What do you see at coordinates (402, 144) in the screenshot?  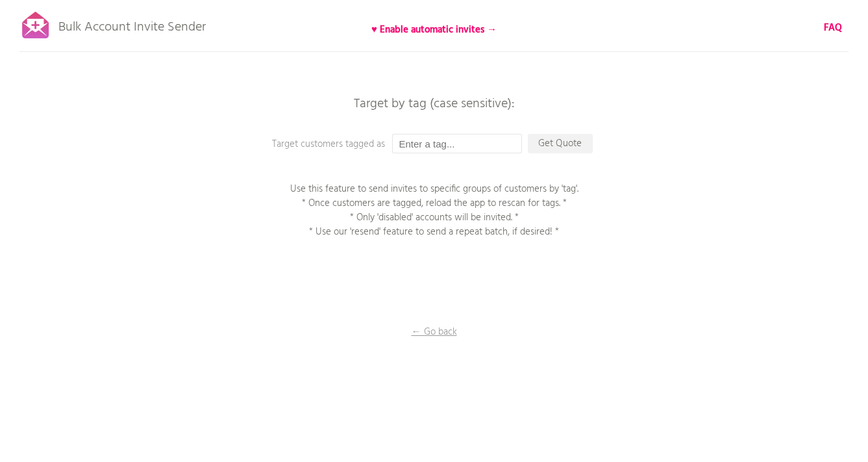 I see `p: Target customers tagged as` at bounding box center [402, 144].